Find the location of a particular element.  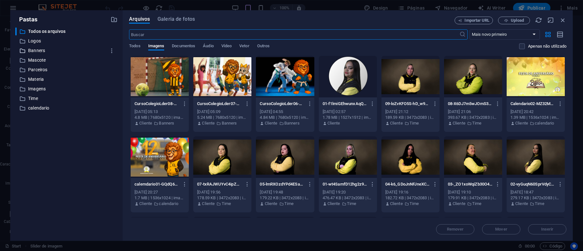

div: 4.84 MB | 7680x5120 | image/jpeg is located at coordinates (285, 118).